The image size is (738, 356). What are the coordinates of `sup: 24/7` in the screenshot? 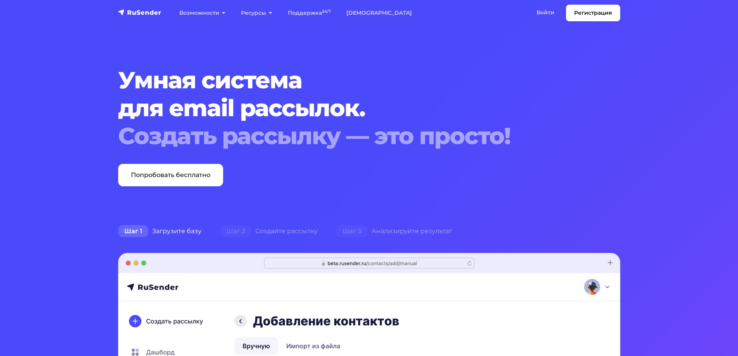 It's located at (326, 11).